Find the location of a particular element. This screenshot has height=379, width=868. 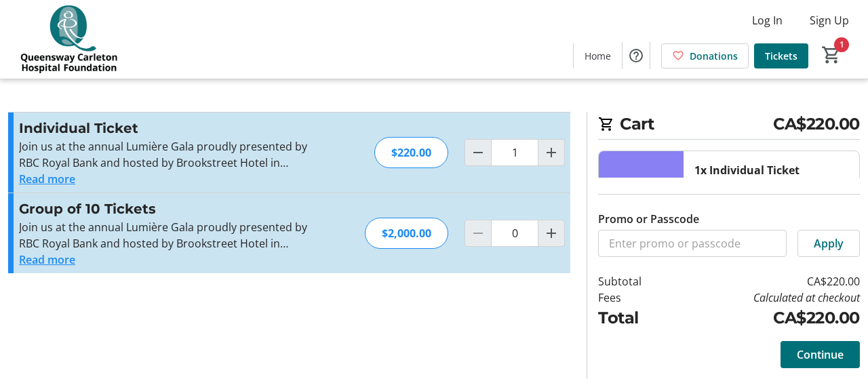

span: Apply is located at coordinates (829, 244).